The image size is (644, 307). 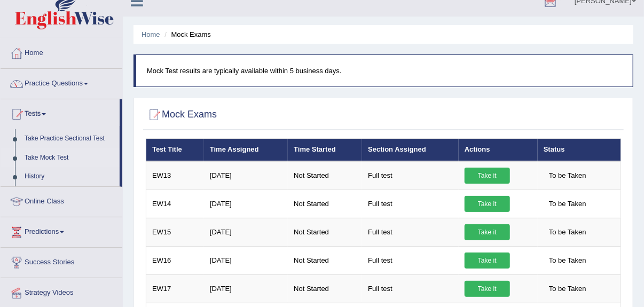 What do you see at coordinates (175, 150) in the screenshot?
I see `th: Test Title` at bounding box center [175, 150].